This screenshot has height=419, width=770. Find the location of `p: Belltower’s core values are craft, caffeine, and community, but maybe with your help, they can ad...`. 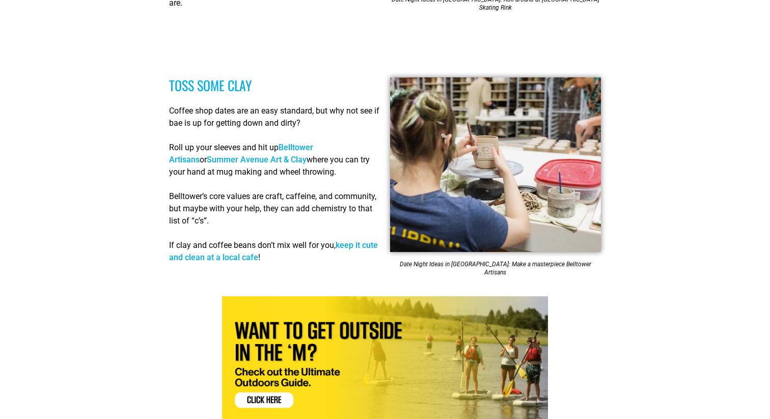

p: Belltower’s core values are craft, caffeine, and community, but maybe with your help, they can ad... is located at coordinates (275, 209).